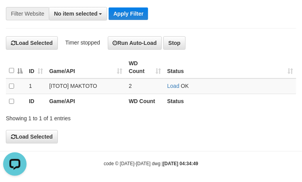 The height and width of the screenshot is (182, 302). What do you see at coordinates (27, 14) in the screenshot?
I see `div: Filter Website` at bounding box center [27, 14].